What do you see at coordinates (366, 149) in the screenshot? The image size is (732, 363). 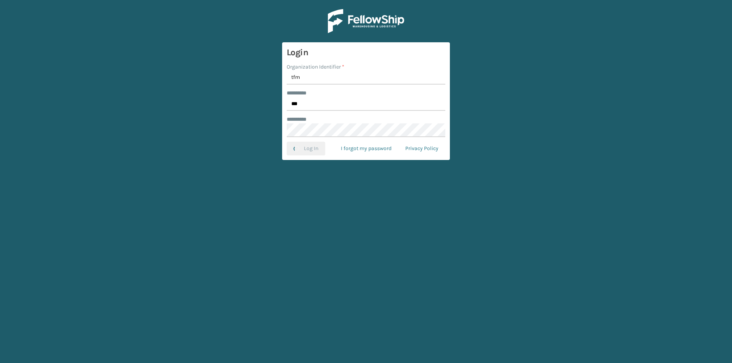 I see `a: I forgot my password` at bounding box center [366, 149].